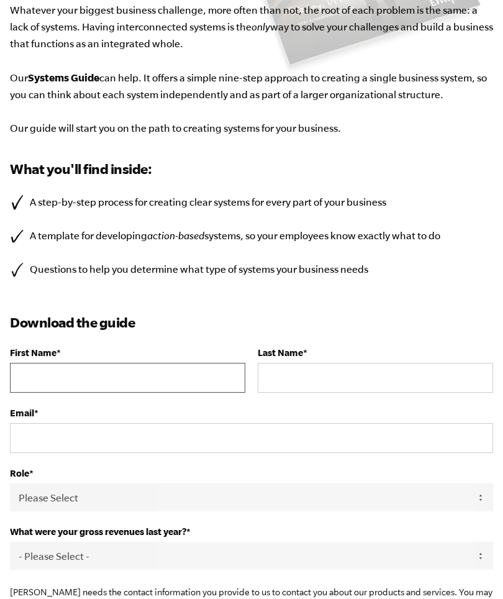 The width and height of the screenshot is (503, 599). I want to click on i: action-based, so click(176, 235).